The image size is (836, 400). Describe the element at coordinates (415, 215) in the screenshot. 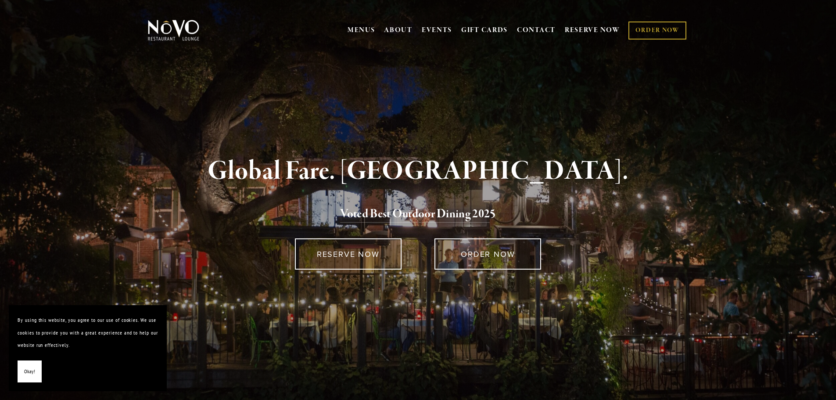

I see `a: Voted Best Outdoor Dining 202` at that location.